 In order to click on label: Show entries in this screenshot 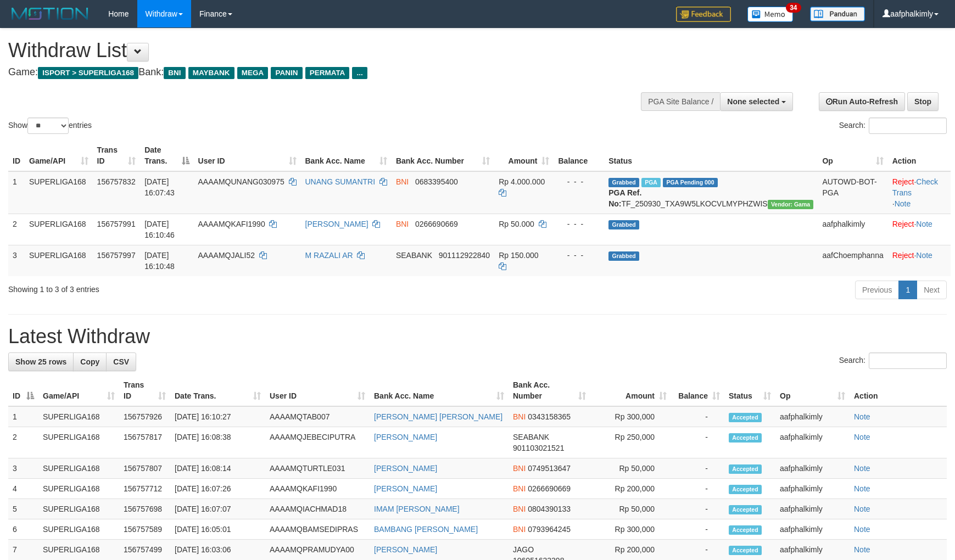, I will do `click(50, 126)`.